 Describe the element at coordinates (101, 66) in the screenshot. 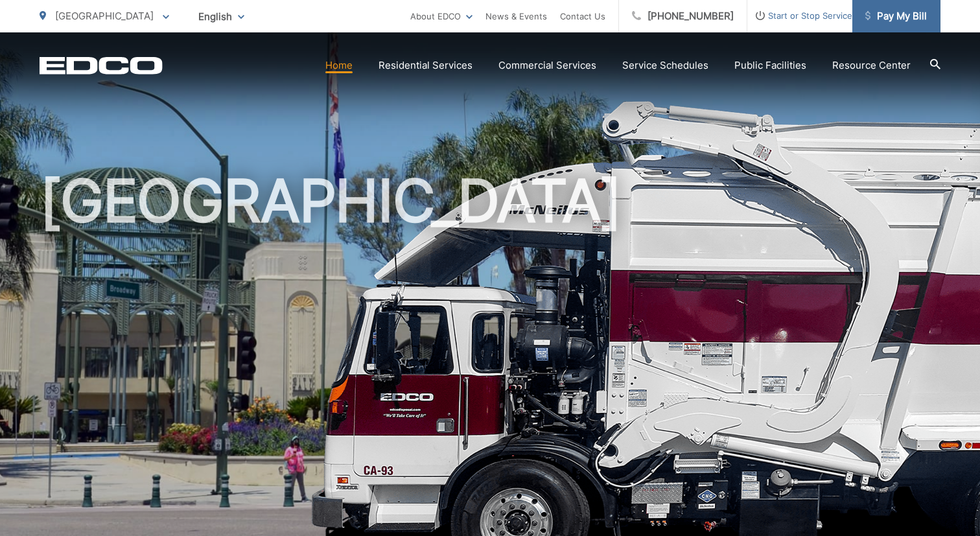

I see `a: EDCD logo. Return to the homepage.` at that location.